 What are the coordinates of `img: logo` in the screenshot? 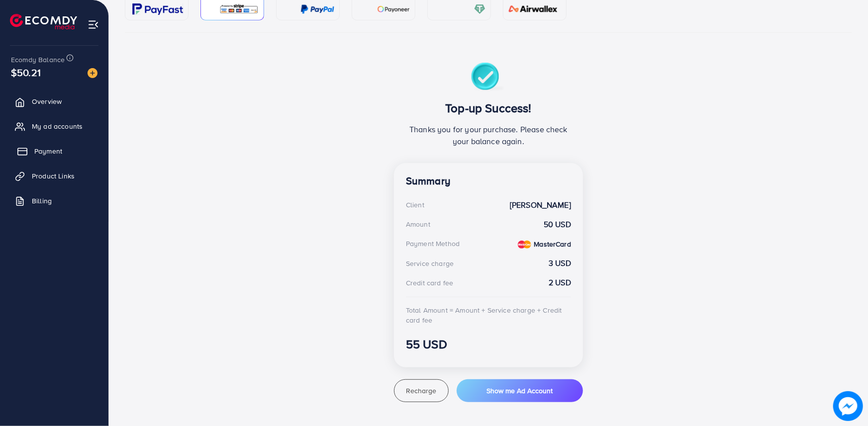 It's located at (44, 21).